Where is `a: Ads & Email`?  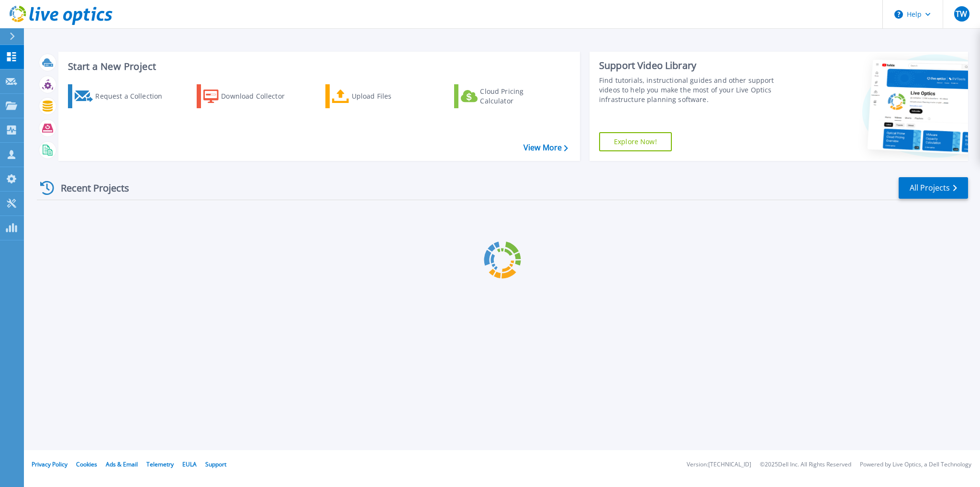
a: Ads & Email is located at coordinates (122, 464).